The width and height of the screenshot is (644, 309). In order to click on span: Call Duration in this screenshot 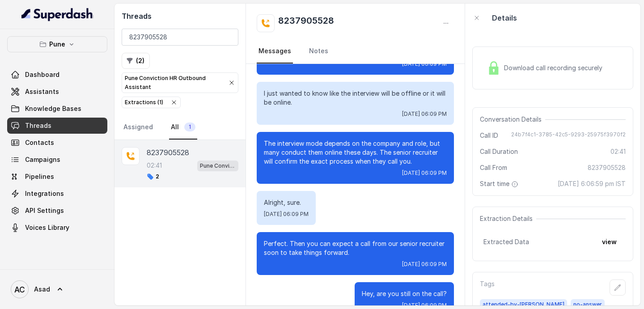, I will do `click(498, 152)`.